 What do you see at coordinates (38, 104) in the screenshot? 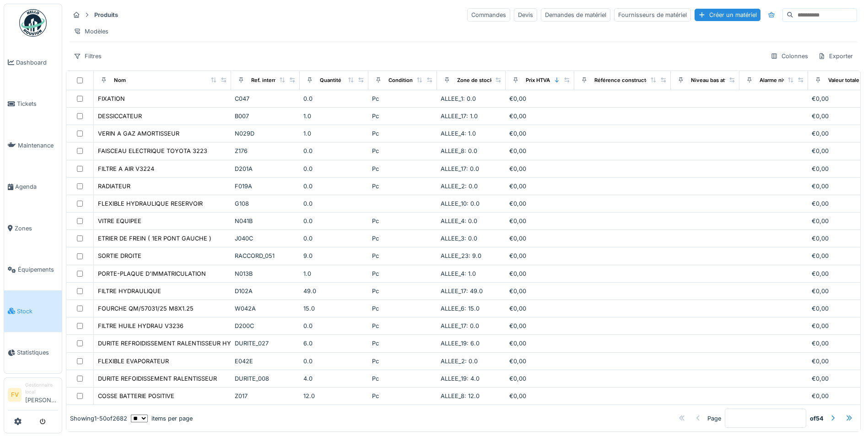
I see `span: Tickets` at bounding box center [38, 104].